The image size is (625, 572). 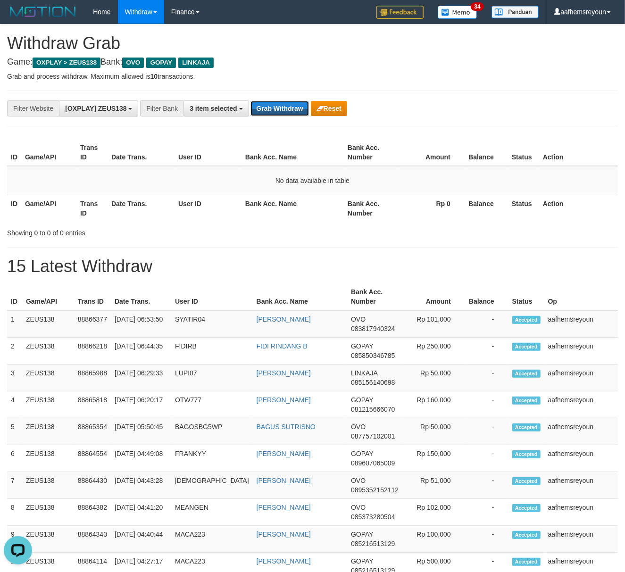 What do you see at coordinates (372, 329) in the screenshot?
I see `span: Copy 083817940324 to clipboard` at bounding box center [372, 329].